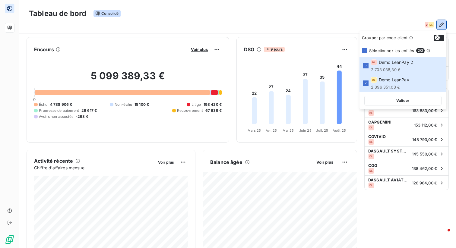 Image resolution: width=456 pixels, height=248 pixels. Describe the element at coordinates (271, 131) in the screenshot. I see `tspan: Avr. 25` at that location.